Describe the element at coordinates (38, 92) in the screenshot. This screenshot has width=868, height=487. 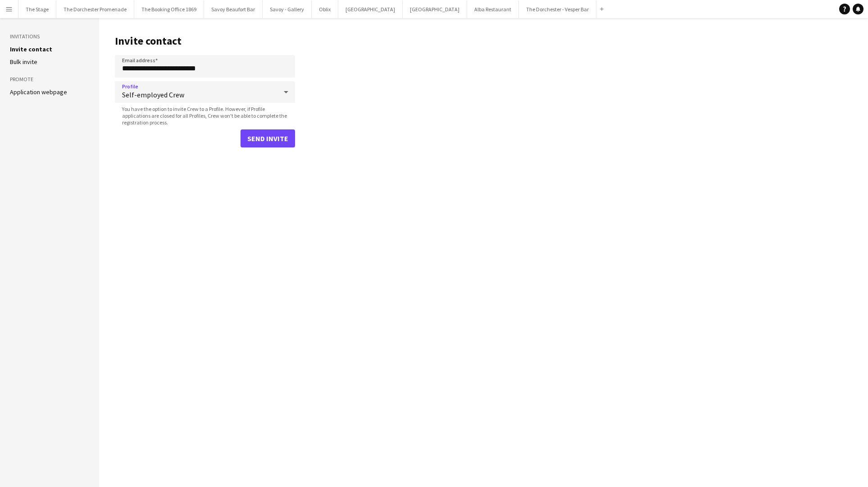
I see `a: Application webpage` at that location.